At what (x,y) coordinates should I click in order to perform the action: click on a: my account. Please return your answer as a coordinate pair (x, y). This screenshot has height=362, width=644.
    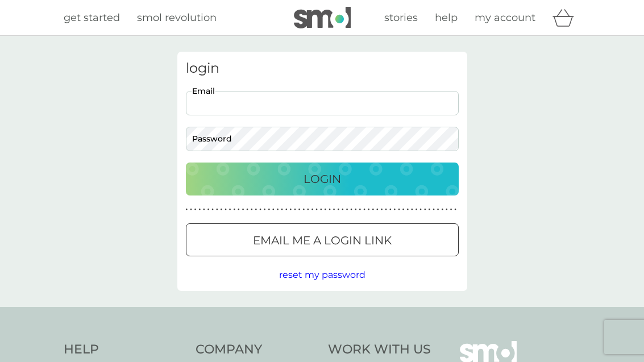
    Looking at the image, I should click on (504, 18).